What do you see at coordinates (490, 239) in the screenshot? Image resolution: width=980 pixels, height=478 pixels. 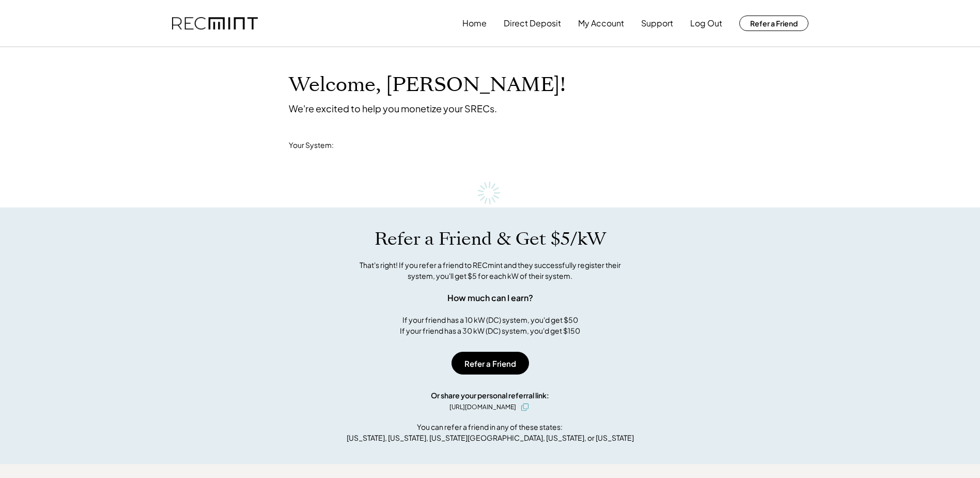 I see `h1: Refer a Friend & Get $5/kW` at bounding box center [490, 239].